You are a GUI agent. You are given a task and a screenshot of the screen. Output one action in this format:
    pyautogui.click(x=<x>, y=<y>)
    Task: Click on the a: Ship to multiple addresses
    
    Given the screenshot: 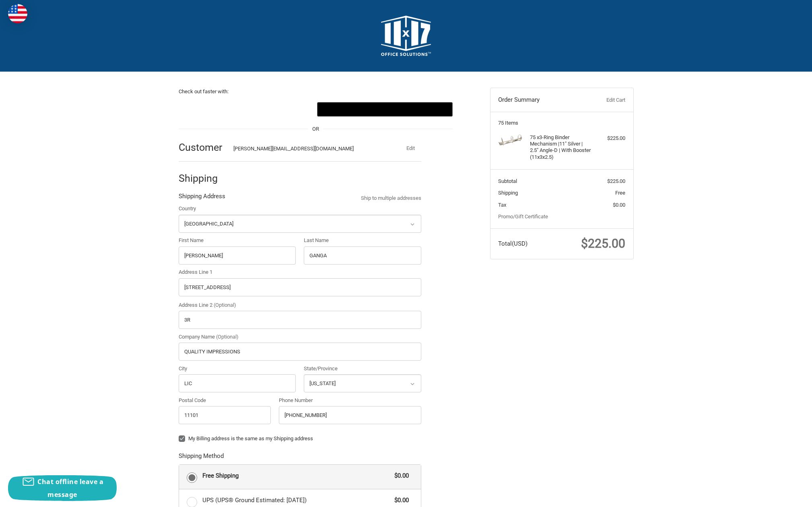 What is the action you would take?
    pyautogui.click(x=391, y=198)
    